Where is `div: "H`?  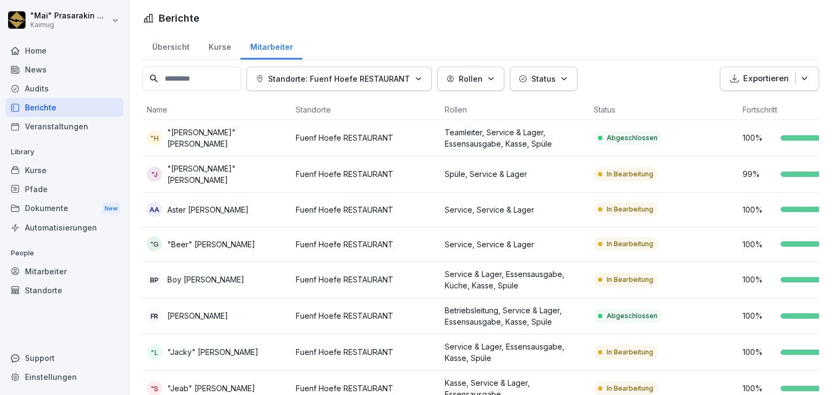
div: "H is located at coordinates (154, 138).